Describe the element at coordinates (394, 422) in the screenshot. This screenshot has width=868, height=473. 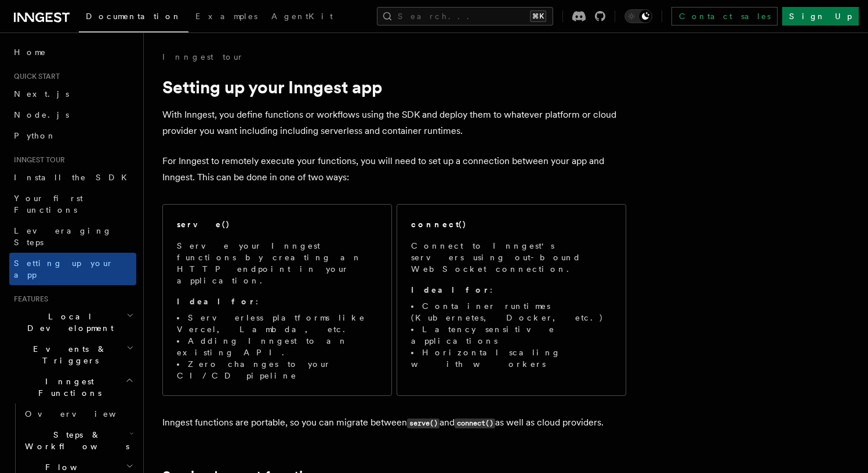
I see `p: Inngest functions are portable, so you can migrate between and as well as cloud providers.` at that location.